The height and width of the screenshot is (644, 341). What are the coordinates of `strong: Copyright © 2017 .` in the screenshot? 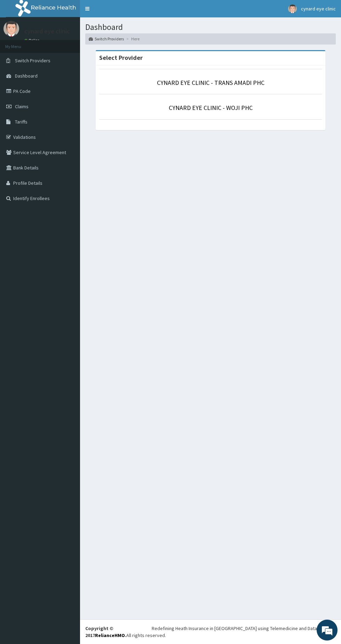 It's located at (106, 631).